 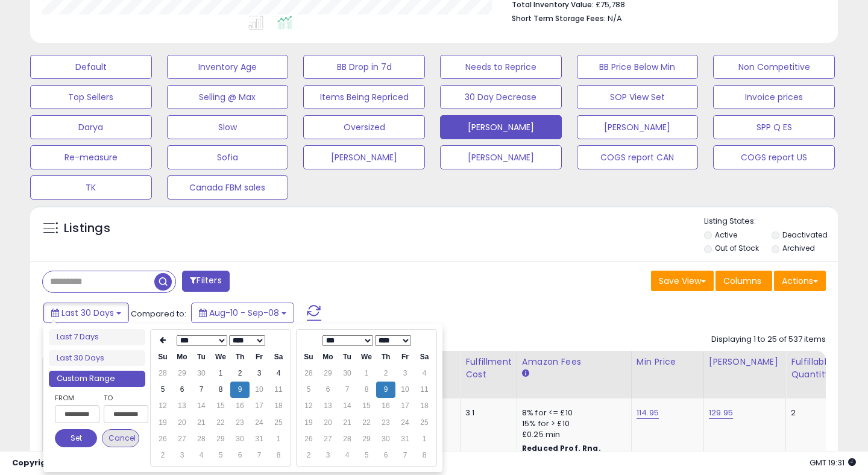 I want to click on button: Actions, so click(x=800, y=281).